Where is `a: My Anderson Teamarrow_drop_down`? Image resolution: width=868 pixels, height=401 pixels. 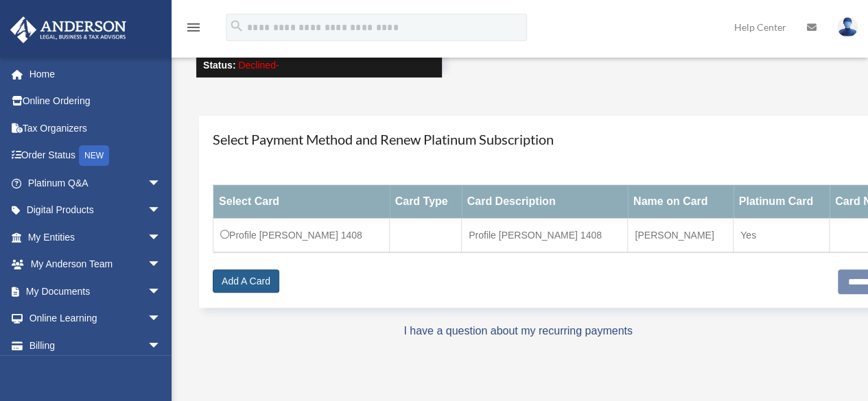
a: My Anderson Teamarrow_drop_down is located at coordinates (95, 264).